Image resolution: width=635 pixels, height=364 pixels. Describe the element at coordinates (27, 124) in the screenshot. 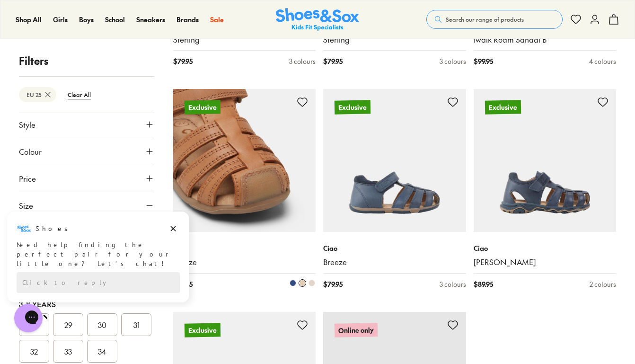

I see `span: Style` at that location.